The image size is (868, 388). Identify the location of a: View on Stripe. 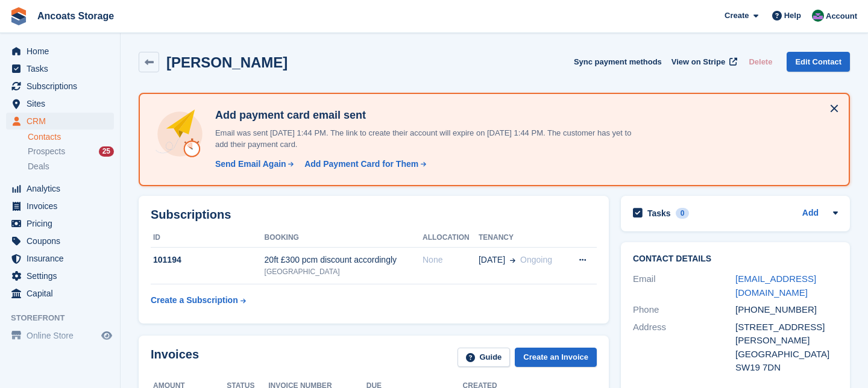
(703, 62).